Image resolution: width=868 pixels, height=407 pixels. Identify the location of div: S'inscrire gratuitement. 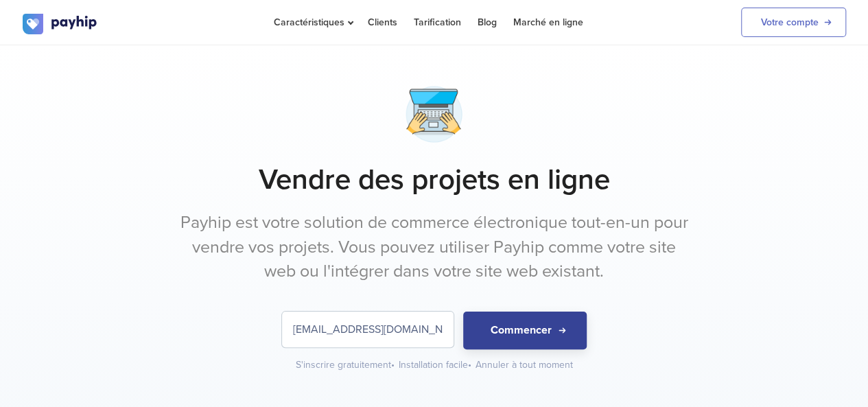
(346, 365).